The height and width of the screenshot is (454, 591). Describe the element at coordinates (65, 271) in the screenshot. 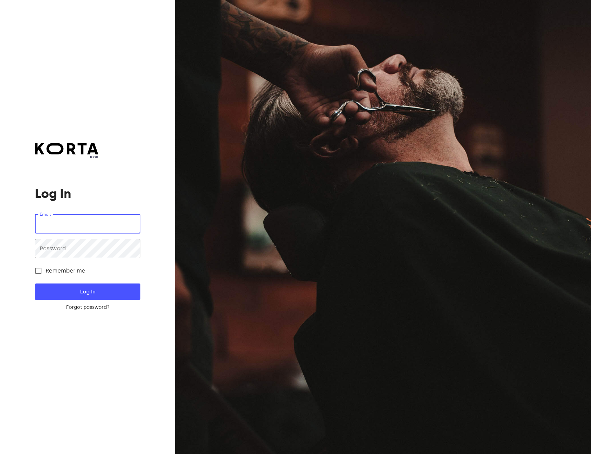

I see `span: Remember me` at that location.